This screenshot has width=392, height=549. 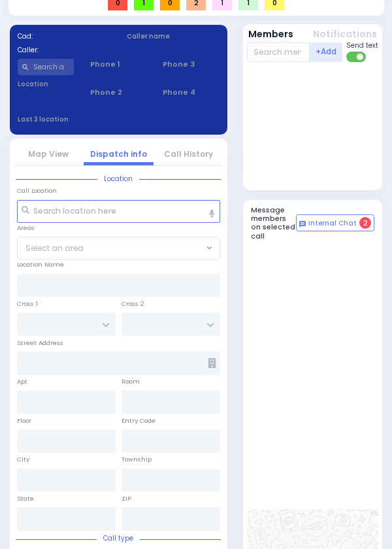 What do you see at coordinates (333, 224) in the screenshot?
I see `span: Internal Chat` at bounding box center [333, 224].